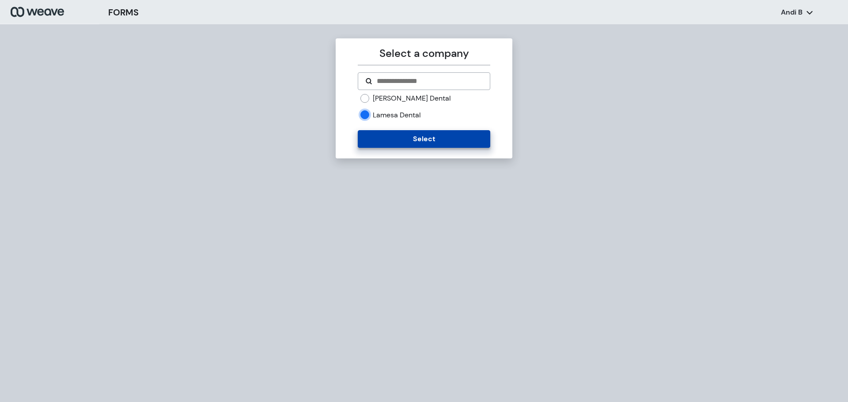 The image size is (848, 402). Describe the element at coordinates (396, 115) in the screenshot. I see `label: Lamesa Dental` at that location.